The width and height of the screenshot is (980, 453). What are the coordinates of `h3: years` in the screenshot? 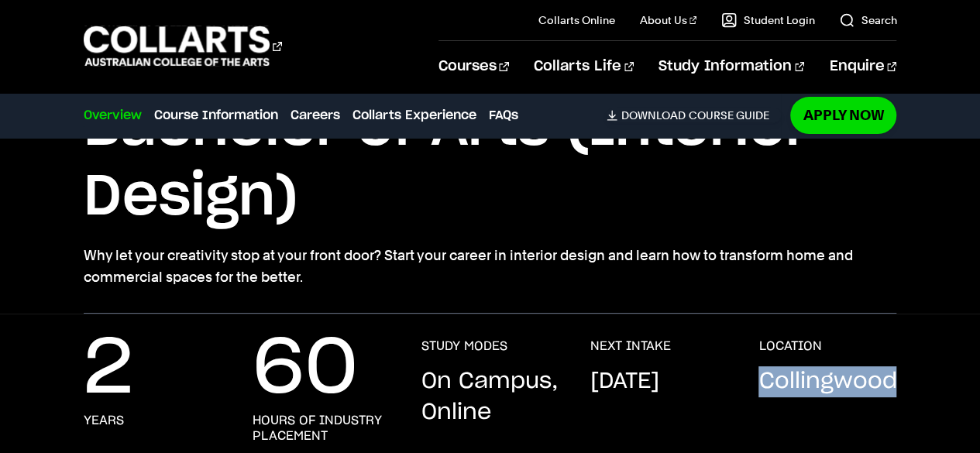 It's located at (104, 420).